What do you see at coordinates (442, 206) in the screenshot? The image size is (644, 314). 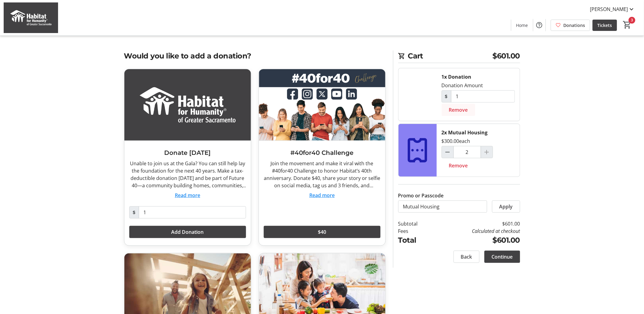 I see `input: Enter promo or passcode` at bounding box center [442, 206].